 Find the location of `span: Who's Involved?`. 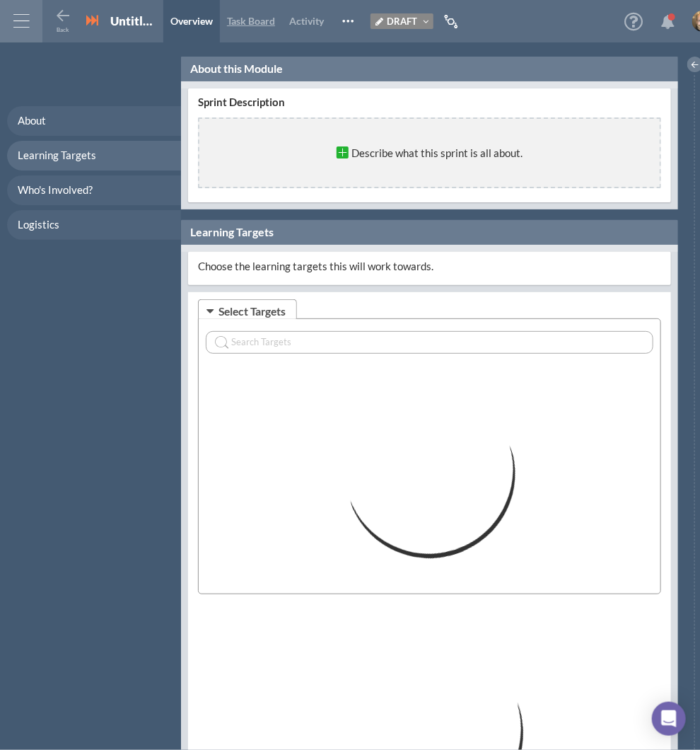

span: Who's Involved? is located at coordinates (55, 190).